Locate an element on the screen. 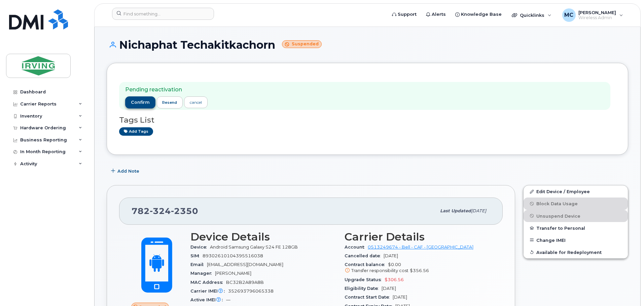 This screenshot has width=644, height=306. button: confirm is located at coordinates (140, 103).